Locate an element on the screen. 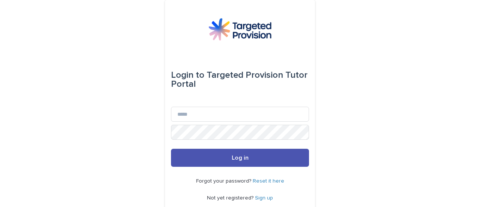 Image resolution: width=480 pixels, height=207 pixels. span: Not yet registered? is located at coordinates (231, 198).